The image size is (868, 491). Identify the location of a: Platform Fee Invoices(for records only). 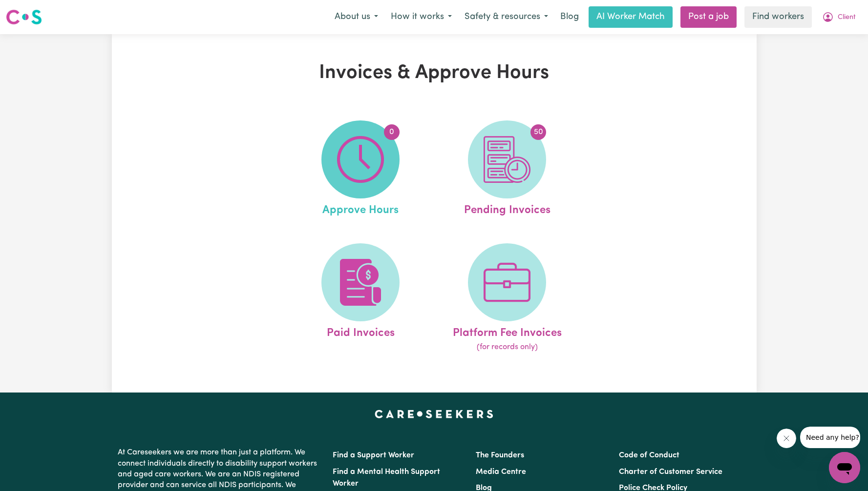
(507, 299).